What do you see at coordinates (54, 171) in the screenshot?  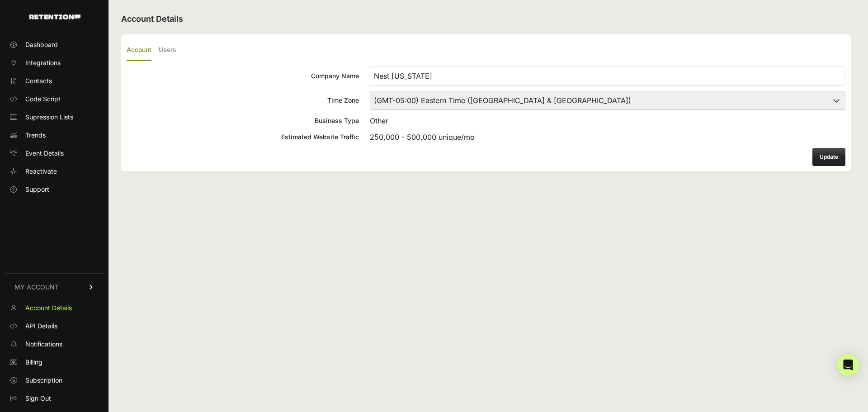 I see `a: Reactivate` at bounding box center [54, 171].